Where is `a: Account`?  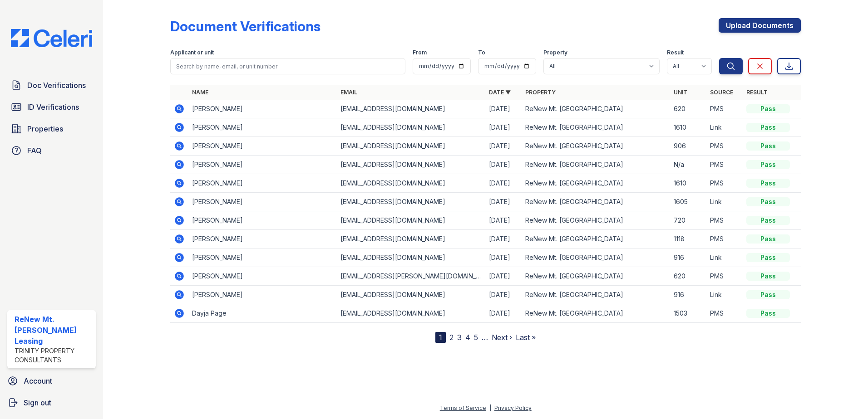
a: Account is located at coordinates (51, 381).